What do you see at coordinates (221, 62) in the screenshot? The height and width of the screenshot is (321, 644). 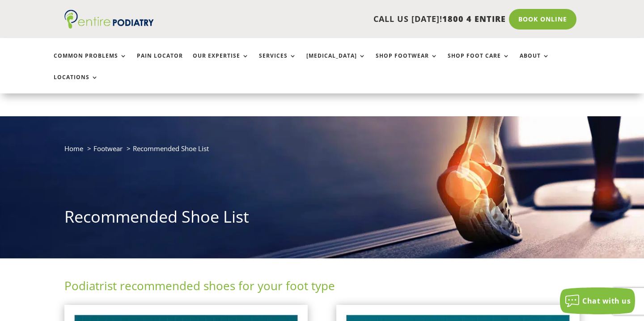 I see `a: Our Expertise` at bounding box center [221, 62].